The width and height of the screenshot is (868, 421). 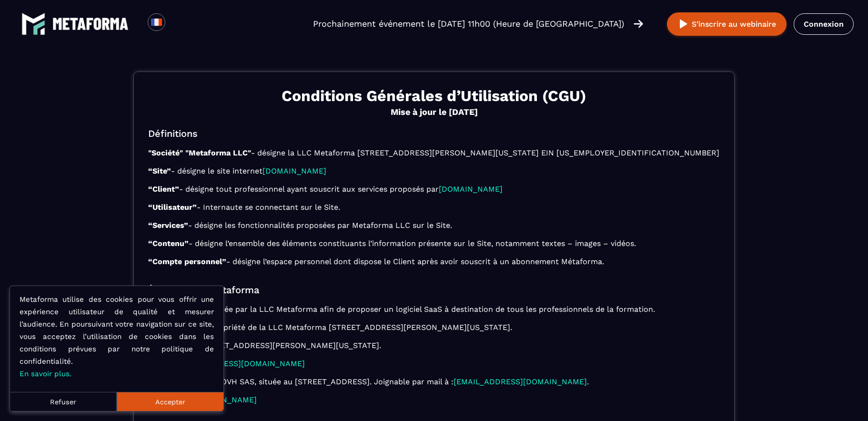 I want to click on a: En savoir plus., so click(x=45, y=373).